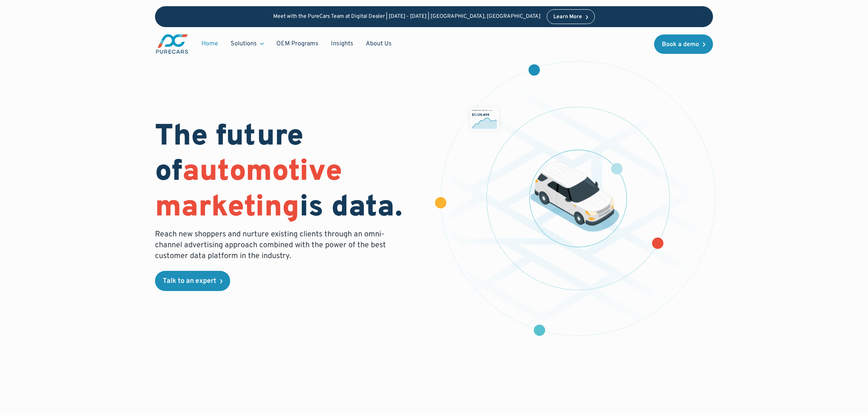 This screenshot has width=868, height=415. What do you see at coordinates (571, 17) in the screenshot?
I see `a: Learn More` at bounding box center [571, 17].